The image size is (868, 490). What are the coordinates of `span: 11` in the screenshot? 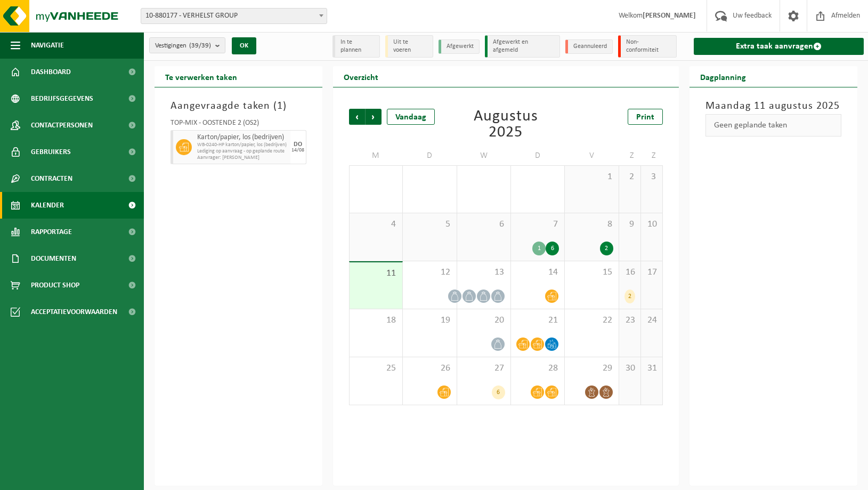 It's located at (376, 274).